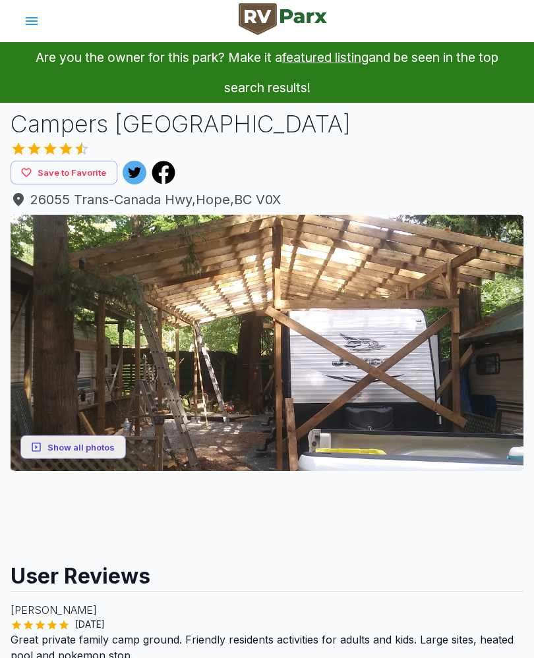 The width and height of the screenshot is (534, 658). I want to click on a: RVParx Logo, so click(283, 21).